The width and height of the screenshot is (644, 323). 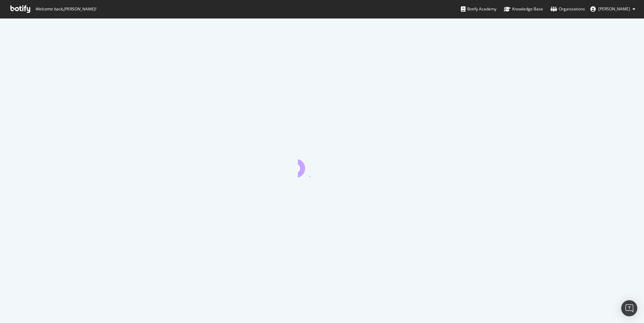 What do you see at coordinates (568, 9) in the screenshot?
I see `div: Organizations` at bounding box center [568, 9].